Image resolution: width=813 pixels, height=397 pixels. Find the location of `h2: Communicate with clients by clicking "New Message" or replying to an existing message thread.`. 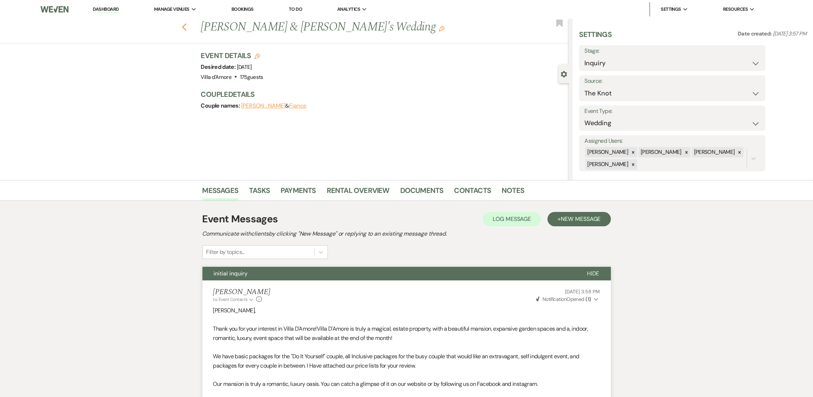

h2: Communicate with clients by clicking "New Message" or replying to an existing message thread. is located at coordinates (407, 234).